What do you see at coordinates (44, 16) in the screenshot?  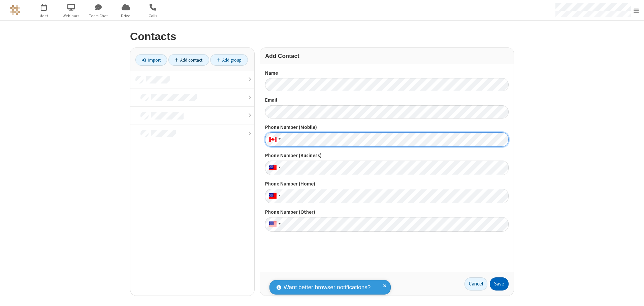 I see `span: Meet` at bounding box center [44, 16].